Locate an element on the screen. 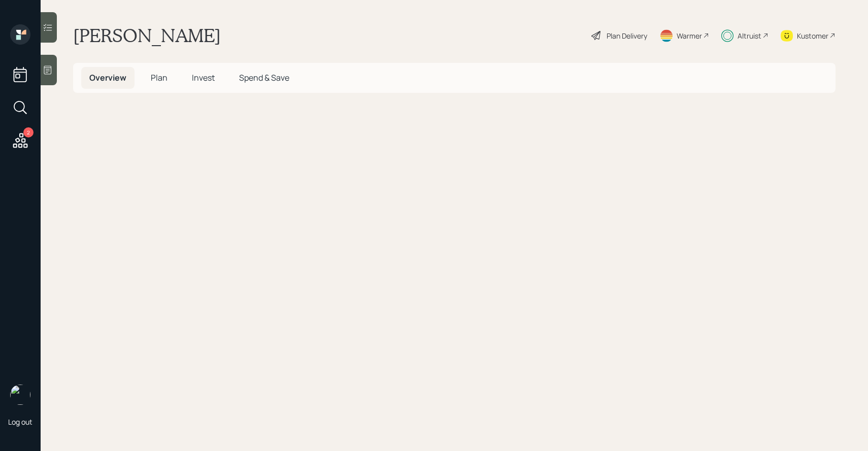 This screenshot has width=868, height=451. span: Spend & Save is located at coordinates (264, 77).